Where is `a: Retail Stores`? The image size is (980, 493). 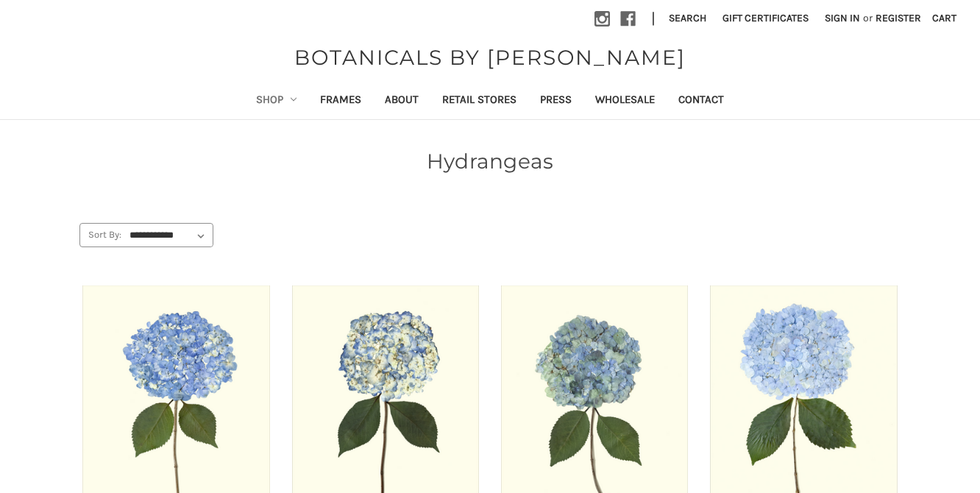
a: Retail Stores is located at coordinates (479, 101).